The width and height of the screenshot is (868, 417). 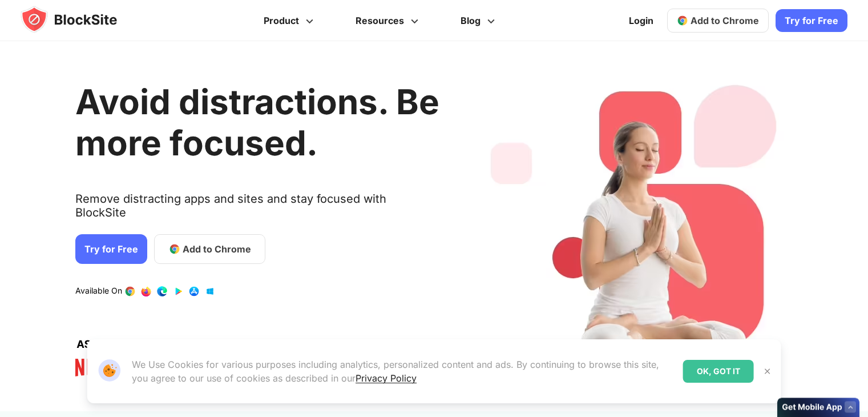 What do you see at coordinates (718, 371) in the screenshot?
I see `div: OK, GOT IT` at bounding box center [718, 371].